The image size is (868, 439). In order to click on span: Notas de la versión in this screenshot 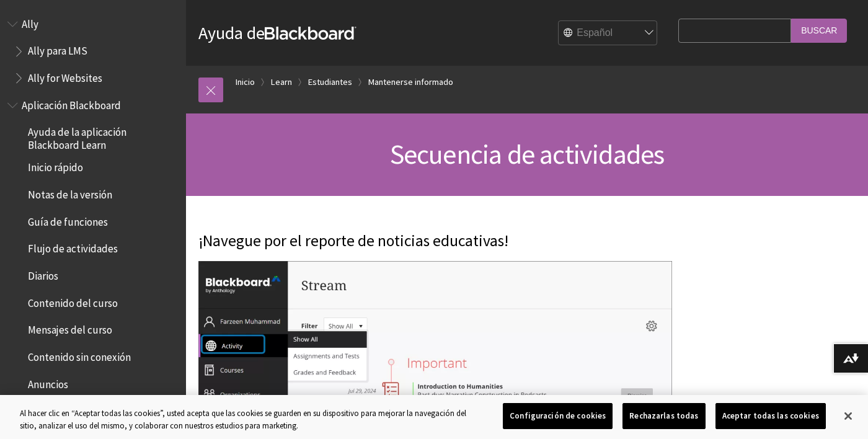, I will do `click(70, 192)`.